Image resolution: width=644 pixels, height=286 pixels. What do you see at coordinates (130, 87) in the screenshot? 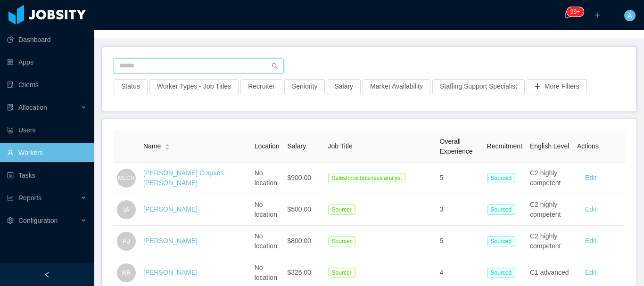
I see `button: Status` at bounding box center [130, 87].